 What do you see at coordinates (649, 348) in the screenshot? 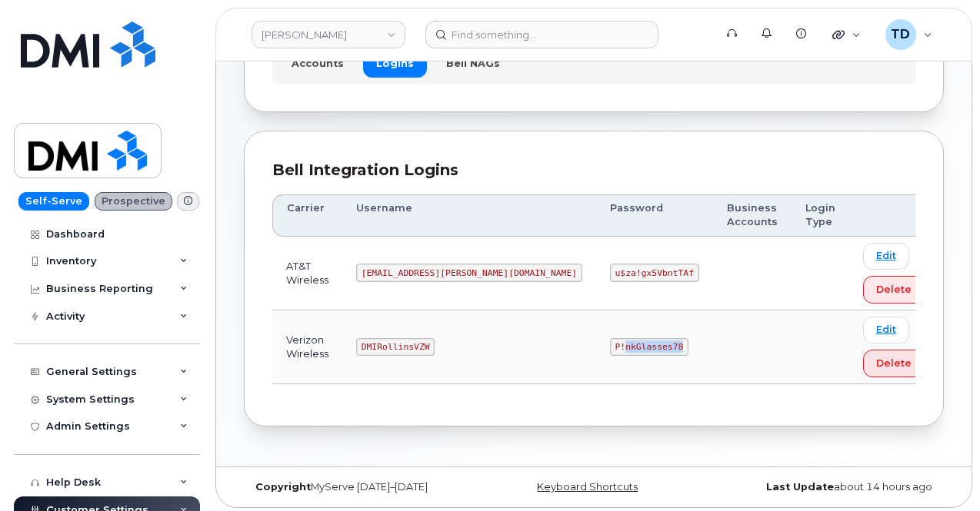
I see `code: P!nkGlasses78` at bounding box center [649, 348].